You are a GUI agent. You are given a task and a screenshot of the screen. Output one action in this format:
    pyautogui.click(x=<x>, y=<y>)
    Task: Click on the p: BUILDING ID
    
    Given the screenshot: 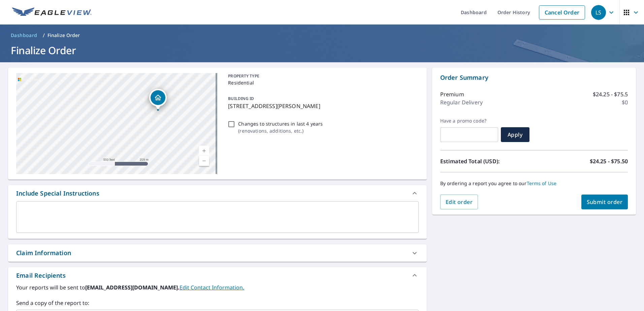 What is the action you would take?
    pyautogui.click(x=241, y=98)
    